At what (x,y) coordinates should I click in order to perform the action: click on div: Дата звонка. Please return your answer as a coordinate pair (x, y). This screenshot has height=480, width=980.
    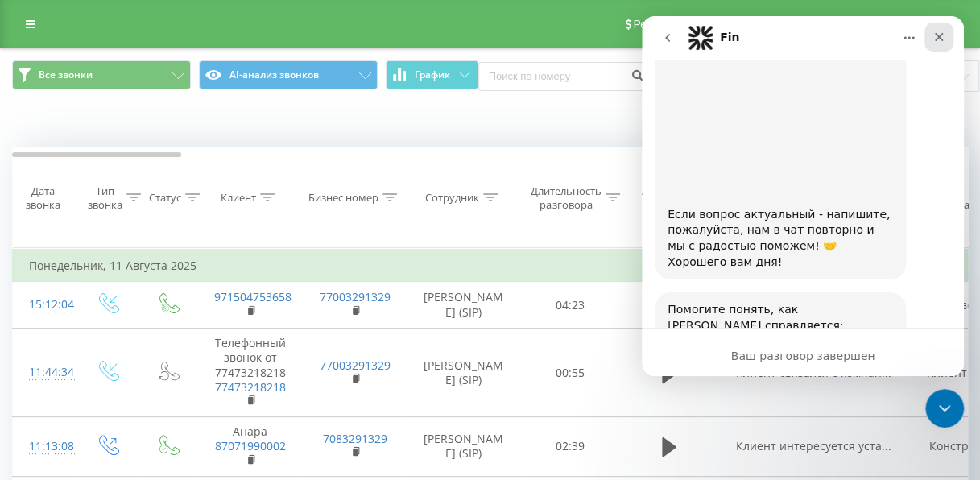
    Looking at the image, I should click on (43, 198).